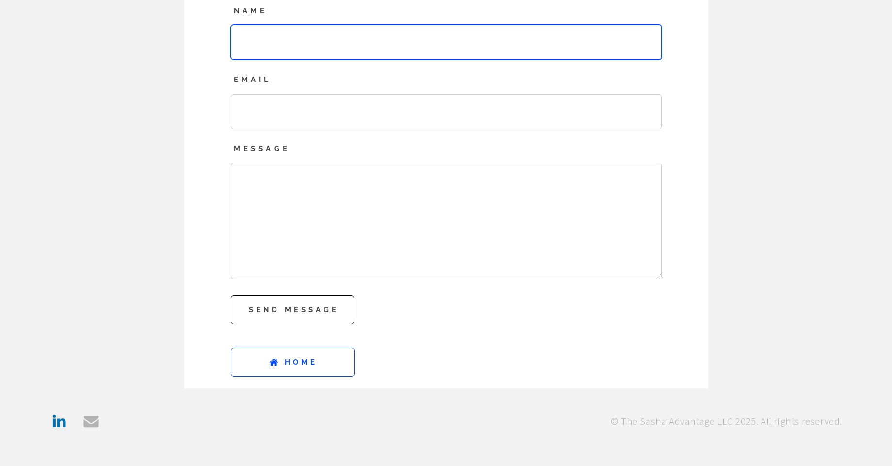 The height and width of the screenshot is (466, 892). I want to click on a: Home, so click(293, 362).